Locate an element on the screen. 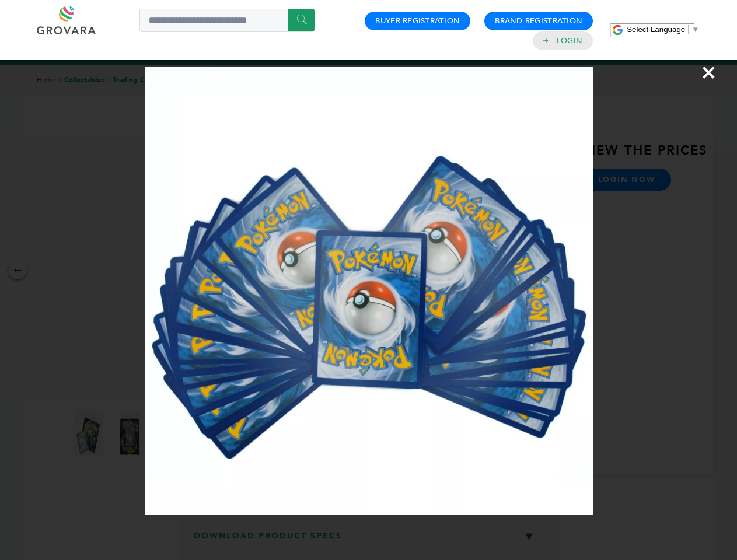 The image size is (737, 560). input: Search a product or brand... is located at coordinates (227, 21).